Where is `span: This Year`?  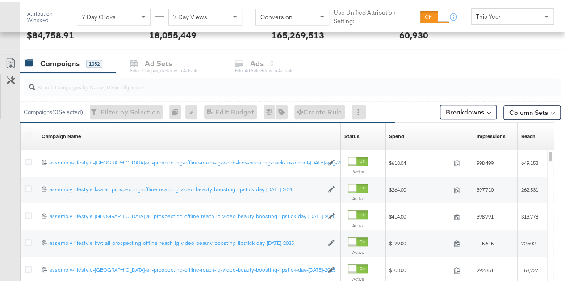
span: This Year is located at coordinates (488, 15).